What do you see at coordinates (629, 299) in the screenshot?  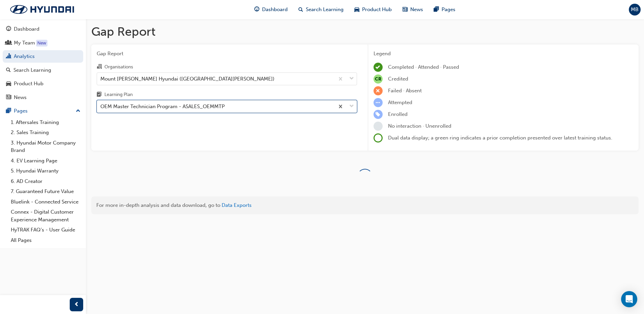 I see `div: Open Intercom Messenger` at bounding box center [629, 299].